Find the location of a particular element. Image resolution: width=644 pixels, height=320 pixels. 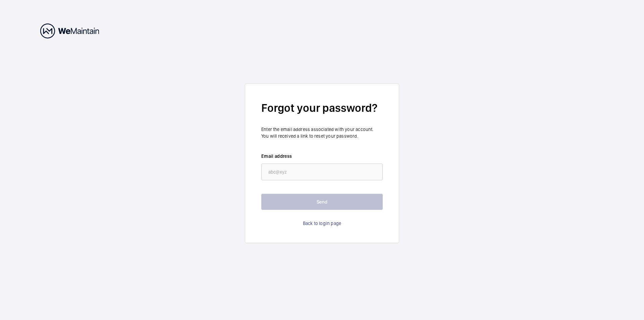

p: Enter the email address associated with your account. You will received a link to reset your pass... is located at coordinates (322, 133).